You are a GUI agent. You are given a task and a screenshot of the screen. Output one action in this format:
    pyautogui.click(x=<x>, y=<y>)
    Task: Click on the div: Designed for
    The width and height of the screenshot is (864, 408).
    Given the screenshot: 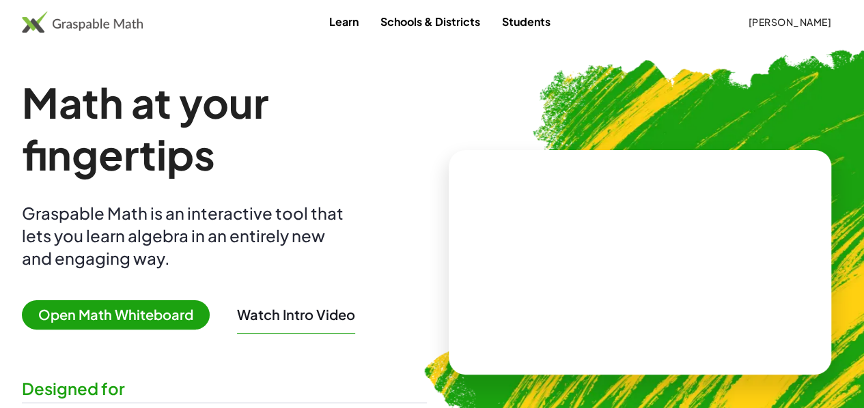 What is the action you would take?
    pyautogui.click(x=224, y=389)
    